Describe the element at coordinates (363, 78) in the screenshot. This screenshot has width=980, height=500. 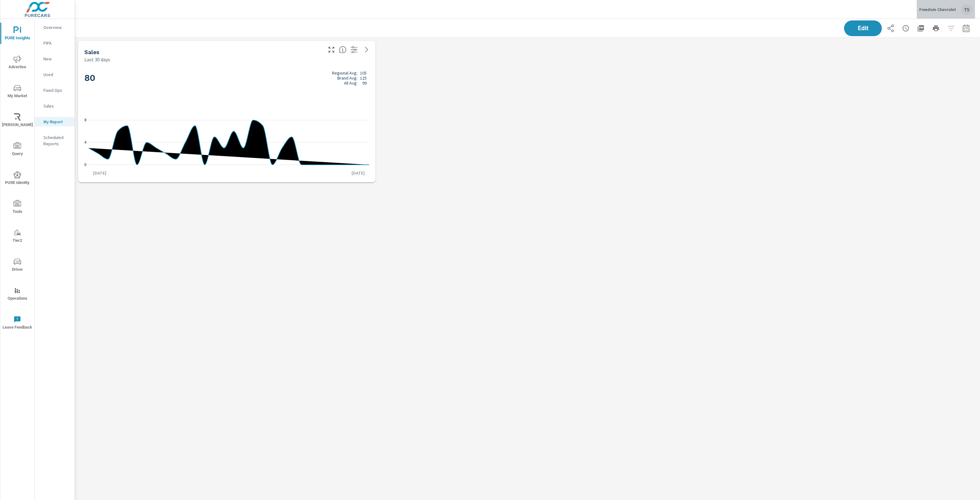
I see `p: 125` at that location.